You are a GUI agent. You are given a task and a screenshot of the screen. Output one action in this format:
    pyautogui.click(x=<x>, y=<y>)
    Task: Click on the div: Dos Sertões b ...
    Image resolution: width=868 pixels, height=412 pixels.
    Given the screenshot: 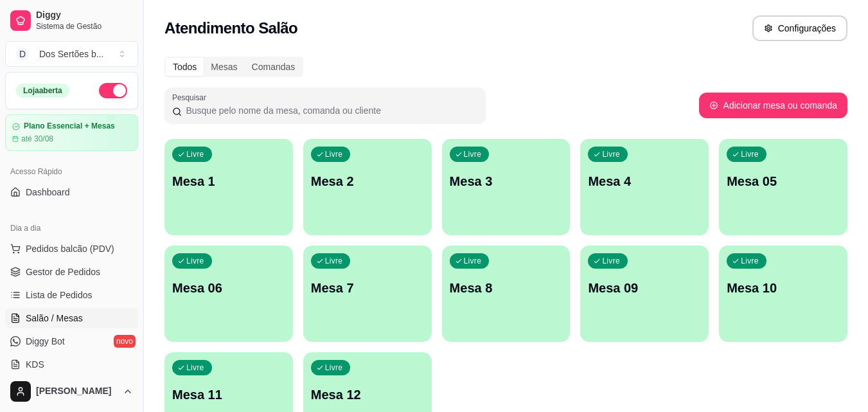 What is the action you would take?
    pyautogui.click(x=71, y=54)
    